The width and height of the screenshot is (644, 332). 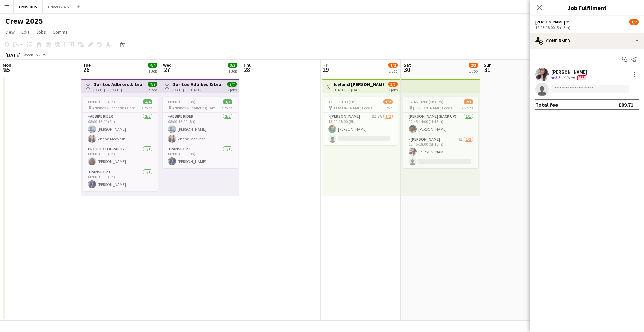 I want to click on a: Edit, so click(x=25, y=32).